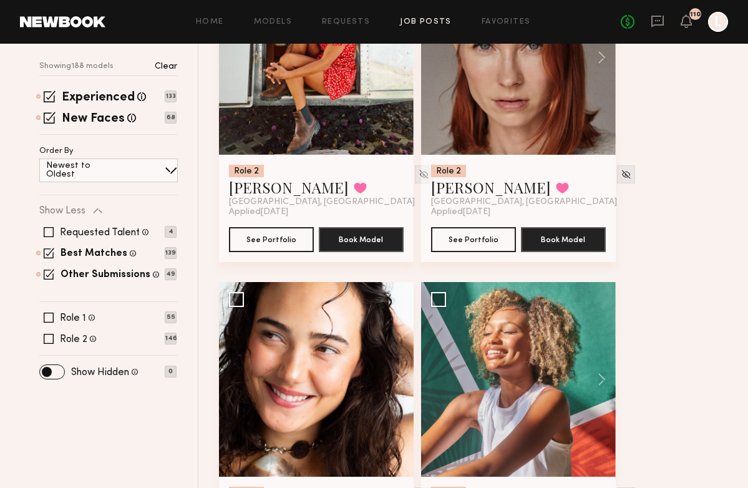  What do you see at coordinates (273, 22) in the screenshot?
I see `a: Models` at bounding box center [273, 22].